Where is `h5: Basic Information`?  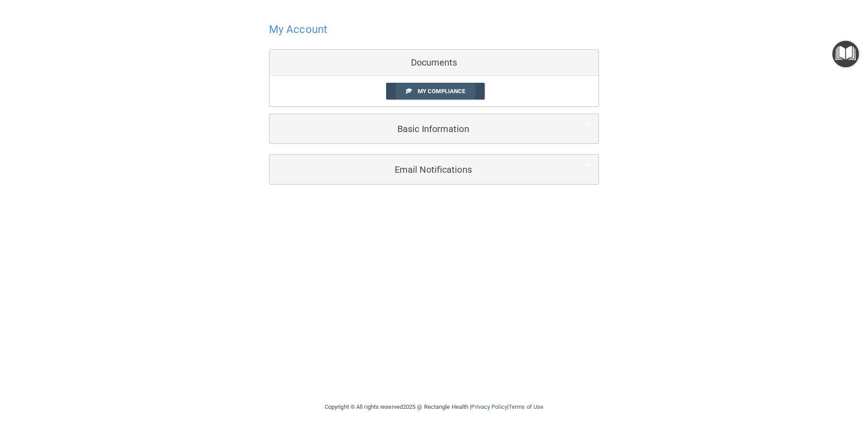
h5: Basic Information is located at coordinates (420, 129).